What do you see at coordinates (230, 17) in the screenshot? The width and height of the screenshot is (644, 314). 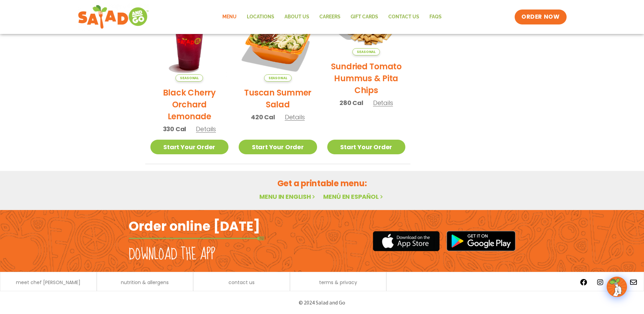 I see `a: Menu` at bounding box center [230, 17].